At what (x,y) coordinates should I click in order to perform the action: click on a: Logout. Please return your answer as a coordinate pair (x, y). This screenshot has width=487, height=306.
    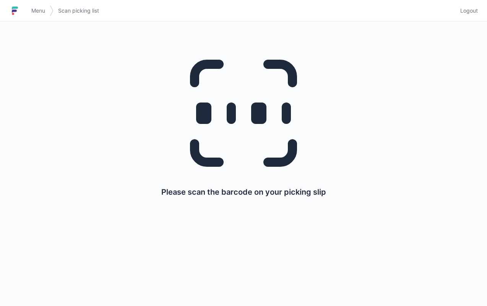
    Looking at the image, I should click on (466, 11).